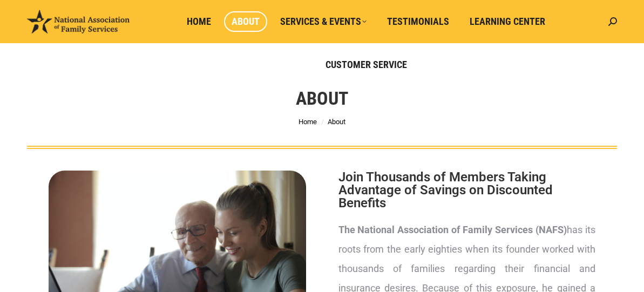 This screenshot has width=644, height=292. What do you see at coordinates (507, 22) in the screenshot?
I see `span: Learning Center` at bounding box center [507, 22].